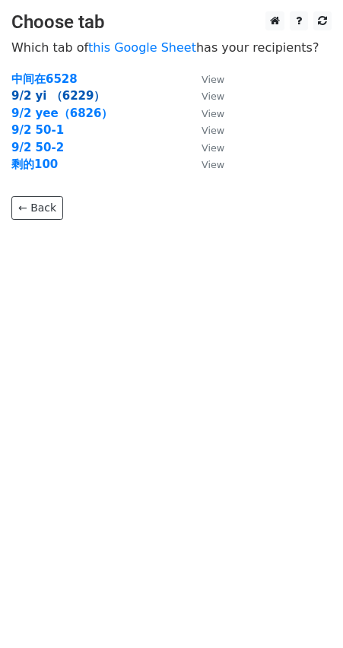 This screenshot has width=343, height=648. I want to click on strong: 9/2 50-2, so click(37, 148).